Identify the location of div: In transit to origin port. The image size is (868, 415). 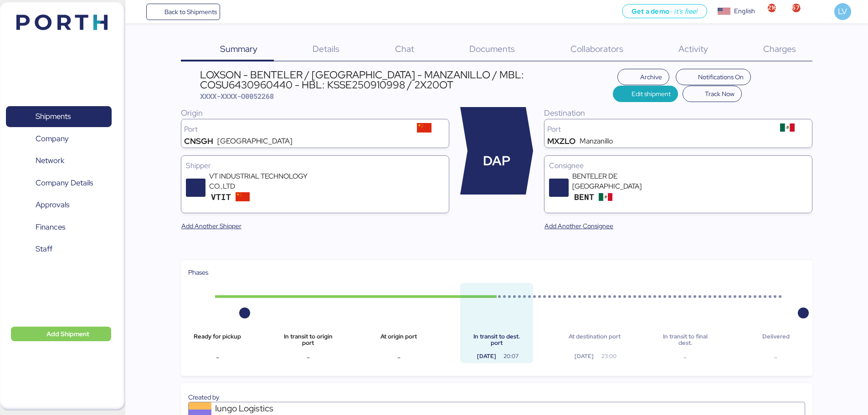
(308, 339).